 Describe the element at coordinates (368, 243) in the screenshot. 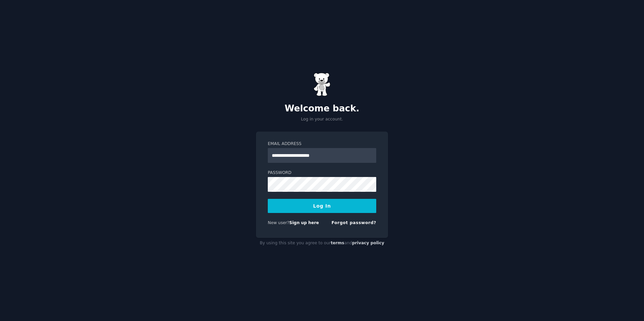

I see `a: privacy policy` at that location.